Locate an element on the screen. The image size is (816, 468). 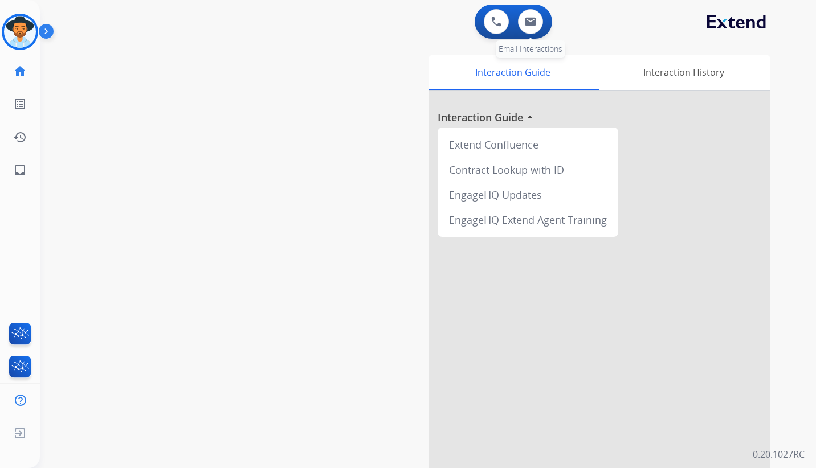
img: avatar is located at coordinates (20, 32).